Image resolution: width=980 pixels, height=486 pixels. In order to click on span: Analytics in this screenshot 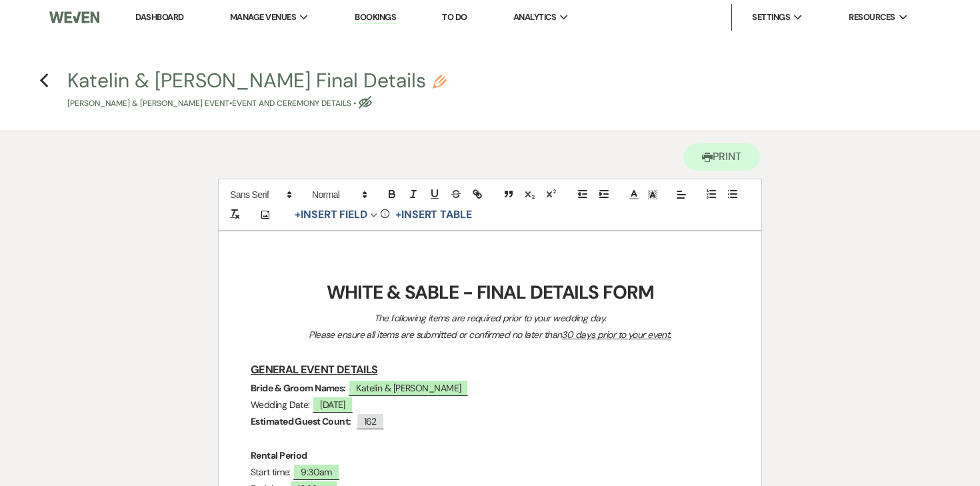, I will do `click(535, 17)`.